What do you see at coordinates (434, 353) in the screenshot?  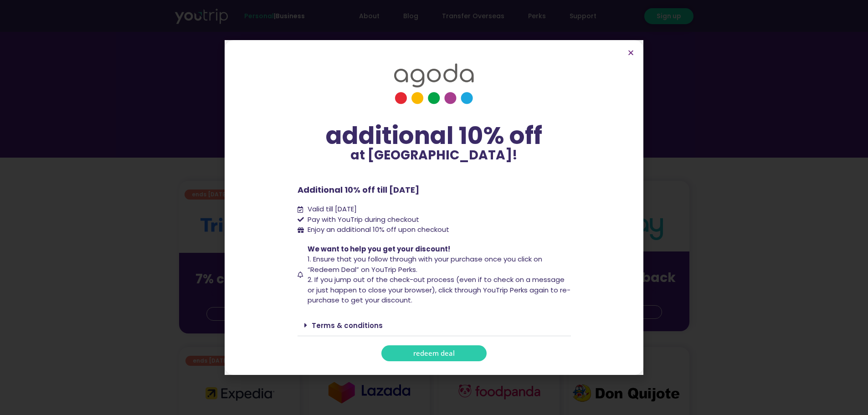 I see `span: redeem deal` at bounding box center [434, 353].